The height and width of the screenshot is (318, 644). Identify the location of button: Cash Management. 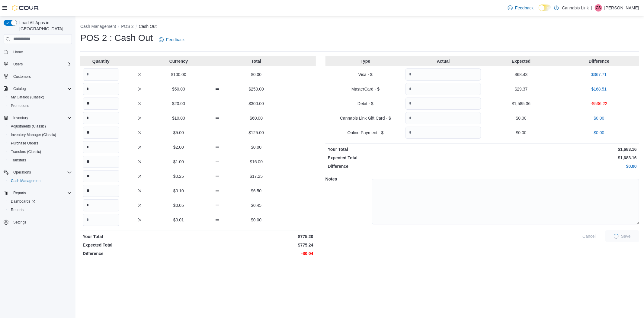
(98, 26).